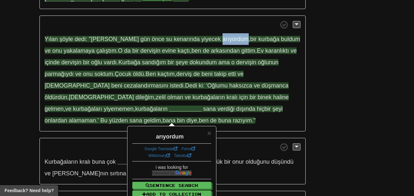 Image resolution: width=414 pixels, height=196 pixels. What do you see at coordinates (158, 39) in the screenshot?
I see `span: önce` at bounding box center [158, 39].